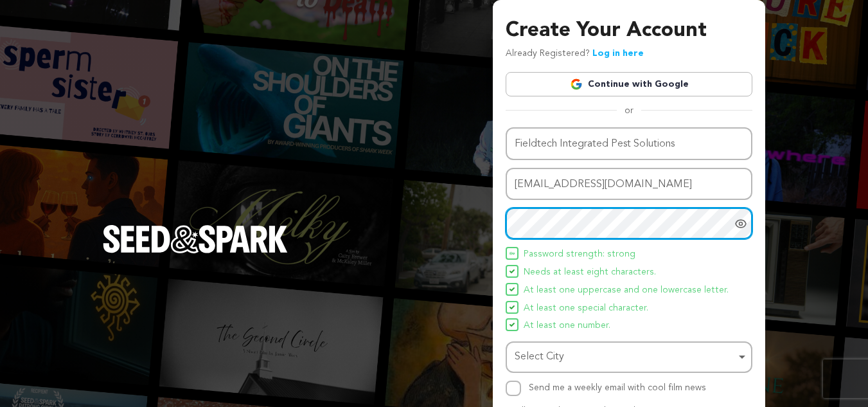 The image size is (868, 407). Describe the element at coordinates (195, 252) in the screenshot. I see `a: Seed&Spark Homepage` at that location.